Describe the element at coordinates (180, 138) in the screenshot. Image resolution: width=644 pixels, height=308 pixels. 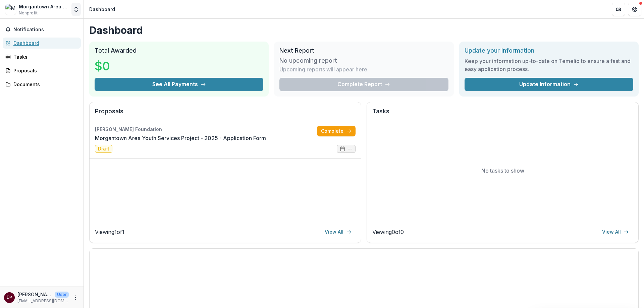
I see `a: Morgantown Area Youth Services Project - 2025 - Application Form` at that location.